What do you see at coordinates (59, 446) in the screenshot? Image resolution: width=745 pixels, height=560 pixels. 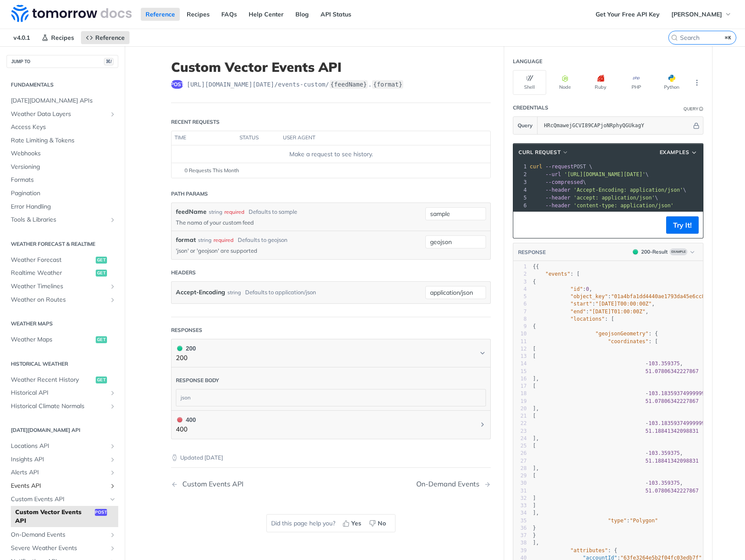 I see `span: Locations API` at bounding box center [59, 446].